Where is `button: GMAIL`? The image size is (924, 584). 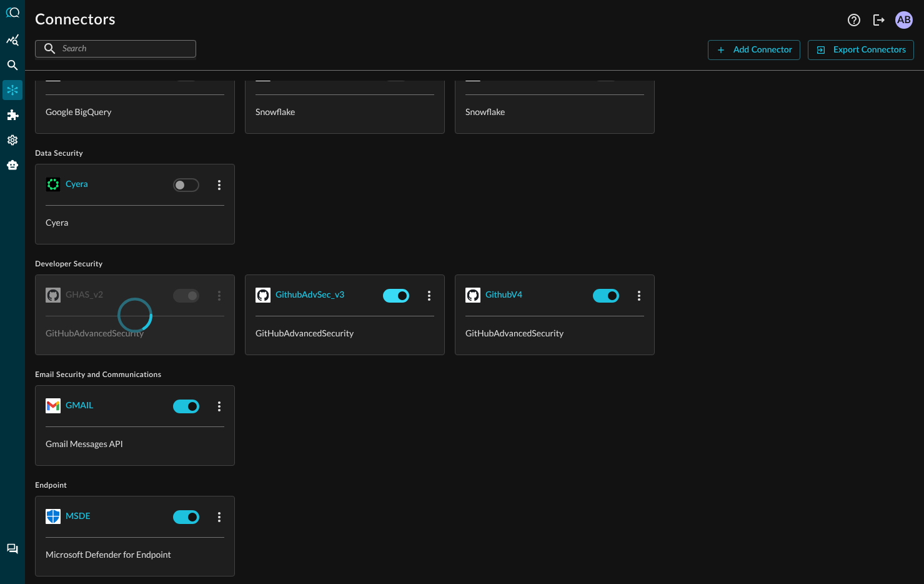 button: GMAIL is located at coordinates (79, 405).